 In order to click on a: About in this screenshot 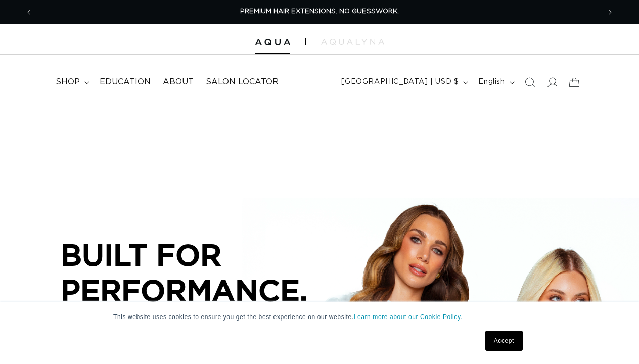, I will do `click(178, 81)`.